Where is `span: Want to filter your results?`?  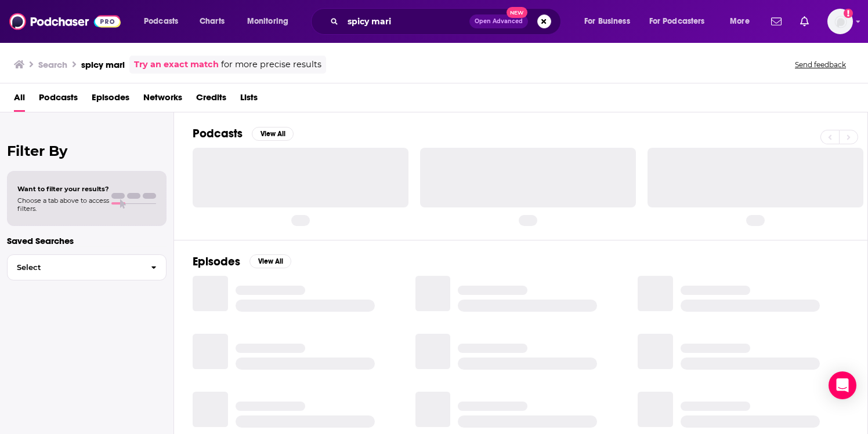 span: Want to filter your results? is located at coordinates (63, 189).